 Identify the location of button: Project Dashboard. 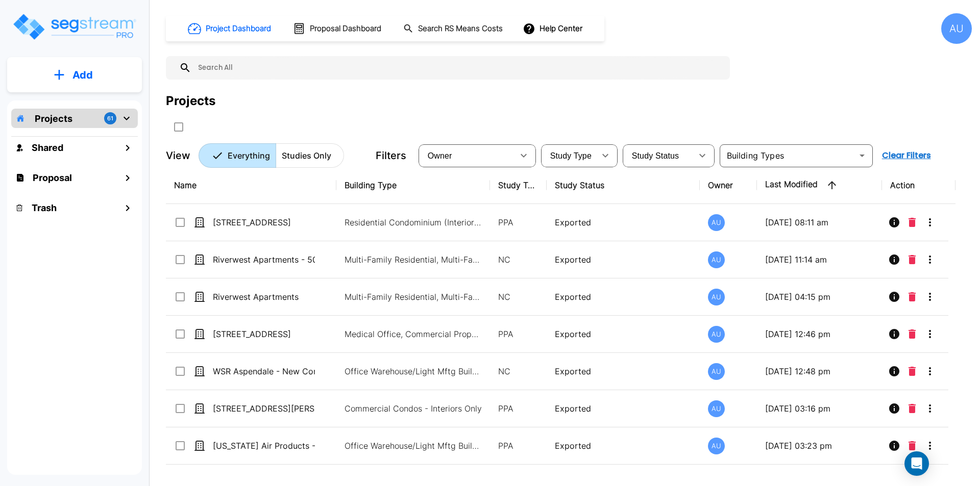
(230, 29).